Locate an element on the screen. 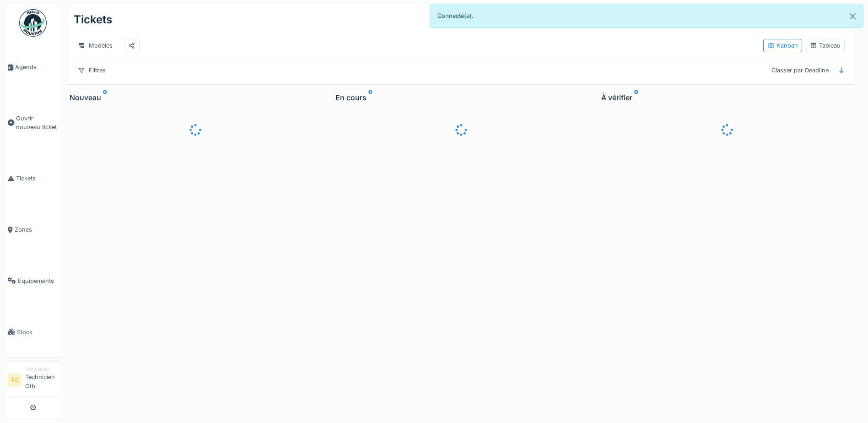  div: Kanban is located at coordinates (783, 46).